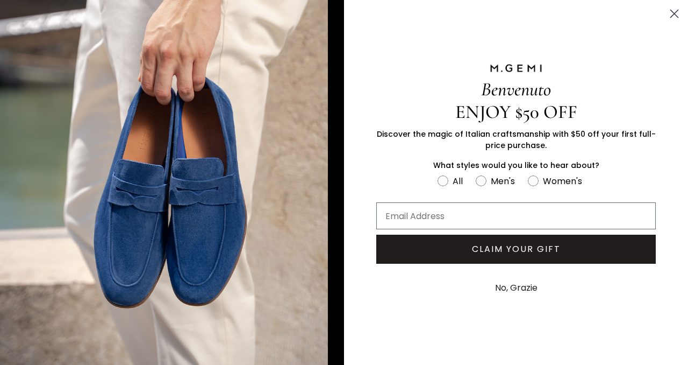  Describe the element at coordinates (562, 181) in the screenshot. I see `div: Women's` at that location.